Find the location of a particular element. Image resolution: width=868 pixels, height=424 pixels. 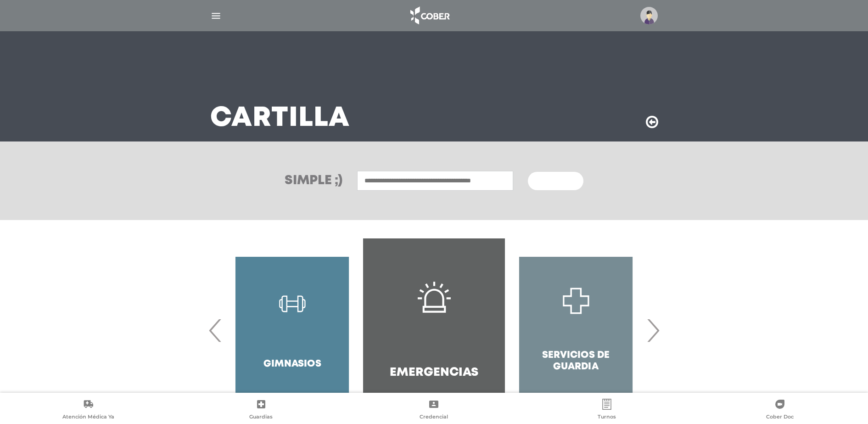

span: Turnos is located at coordinates (607, 417).